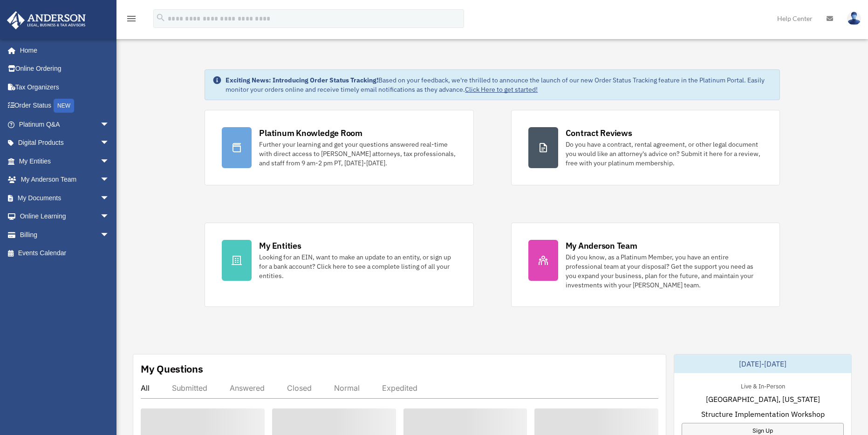 The image size is (868, 435). Describe the element at coordinates (599, 133) in the screenshot. I see `div: Contract Reviews` at that location.